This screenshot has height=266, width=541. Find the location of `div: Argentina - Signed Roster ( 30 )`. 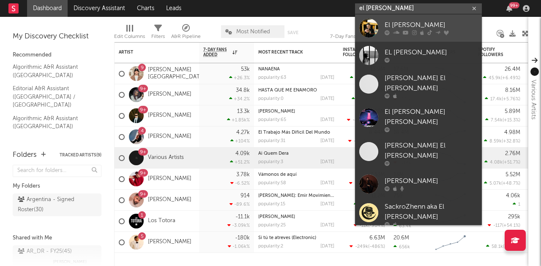

div: Argentina - Signed Roster ( 30 ) is located at coordinates (47, 205).